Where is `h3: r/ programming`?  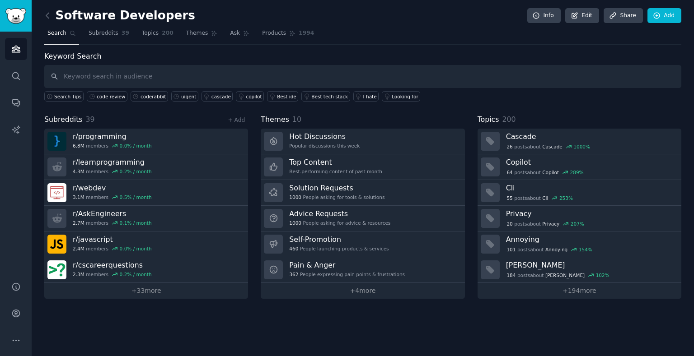
h3: r/ programming is located at coordinates (112, 136).